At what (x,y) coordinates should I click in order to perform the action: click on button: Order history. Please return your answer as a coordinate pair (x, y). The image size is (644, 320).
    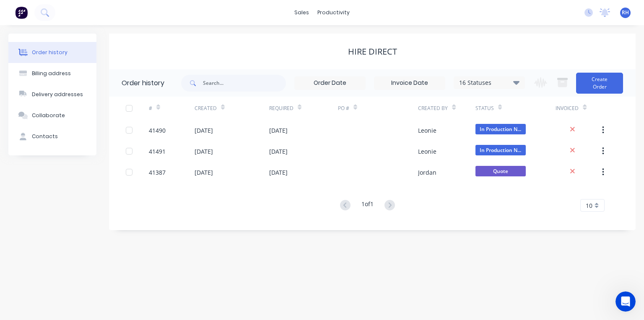
    Looking at the image, I should click on (52, 52).